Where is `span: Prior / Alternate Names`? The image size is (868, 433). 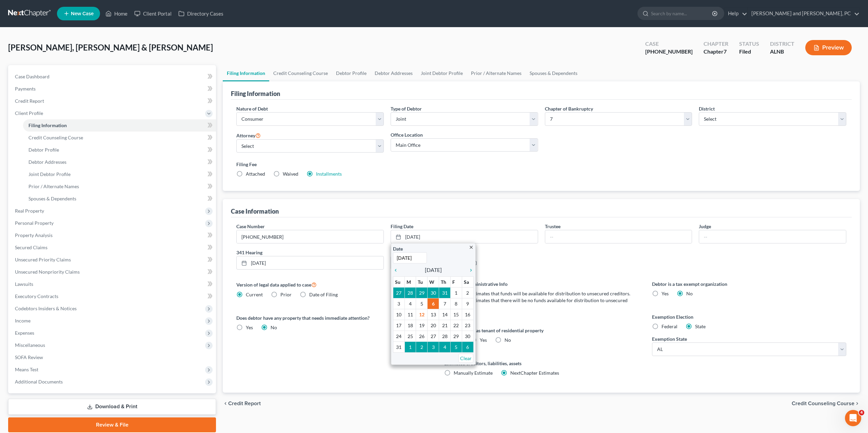
span: Prior / Alternate Names is located at coordinates (54, 186).